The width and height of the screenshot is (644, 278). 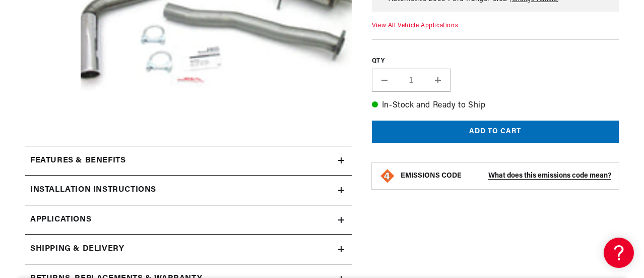 I want to click on a: Applications, so click(x=189, y=220).